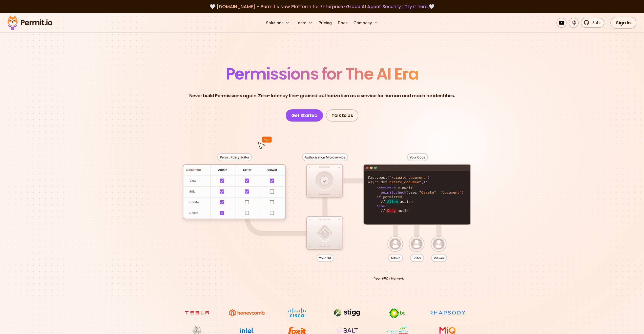 Image resolution: width=644 pixels, height=334 pixels. Describe the element at coordinates (365, 23) in the screenshot. I see `button: Company` at that location.